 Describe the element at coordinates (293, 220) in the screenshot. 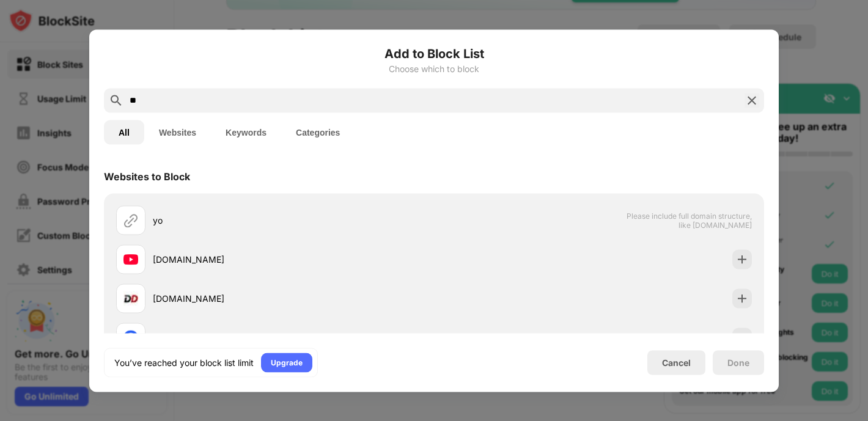

I see `div: yo` at that location.